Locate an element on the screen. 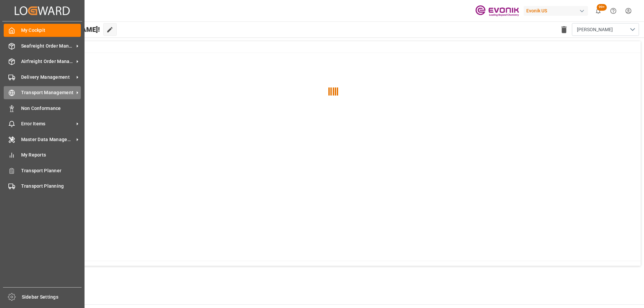 The width and height of the screenshot is (644, 308). a: My Cockpit is located at coordinates (42, 30).